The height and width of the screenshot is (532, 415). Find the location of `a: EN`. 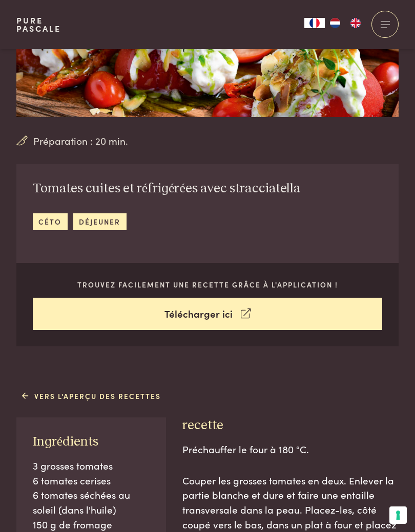

a: EN is located at coordinates (355, 23).